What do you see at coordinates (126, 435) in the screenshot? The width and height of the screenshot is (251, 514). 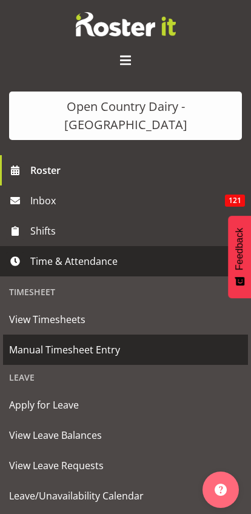 I see `a: View Leave Balances` at bounding box center [126, 435].